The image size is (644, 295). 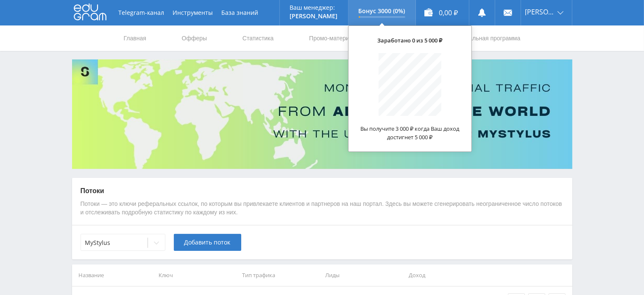 I want to click on p: Потоки — это ключи реферальных ссылок, по которым вы привлекаете клиентов и партнеров на наш порт..., so click(x=322, y=208).